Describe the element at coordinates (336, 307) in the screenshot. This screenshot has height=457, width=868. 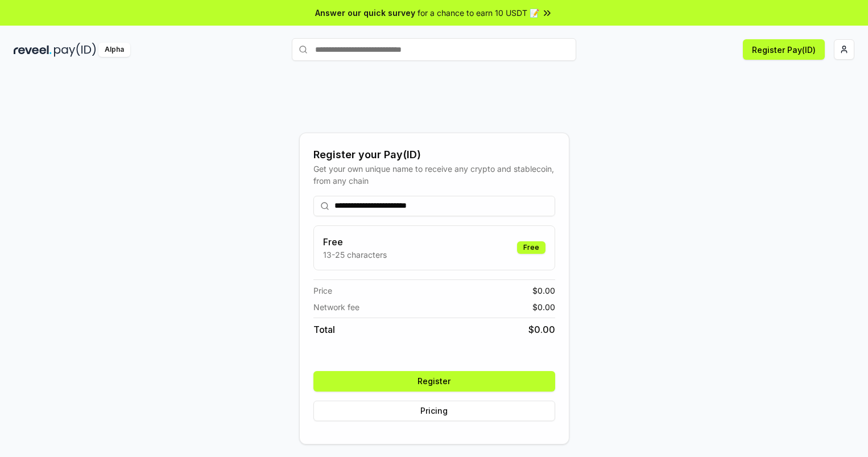
I see `span: Network fee` at that location.